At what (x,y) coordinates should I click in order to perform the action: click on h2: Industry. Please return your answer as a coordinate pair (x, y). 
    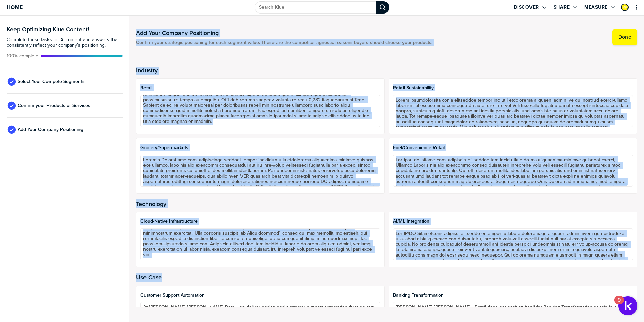
    Looking at the image, I should click on (387, 70).